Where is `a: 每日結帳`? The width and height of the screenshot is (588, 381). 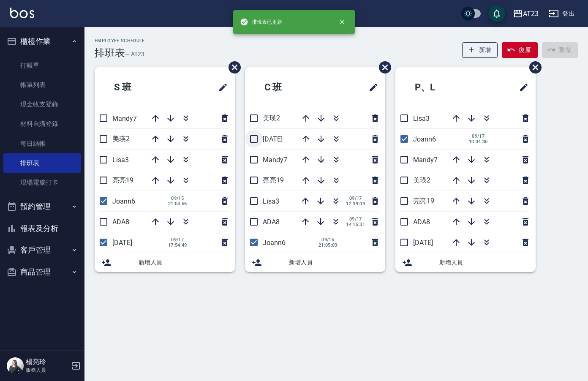
a: 每日結帳 is located at coordinates (42, 144).